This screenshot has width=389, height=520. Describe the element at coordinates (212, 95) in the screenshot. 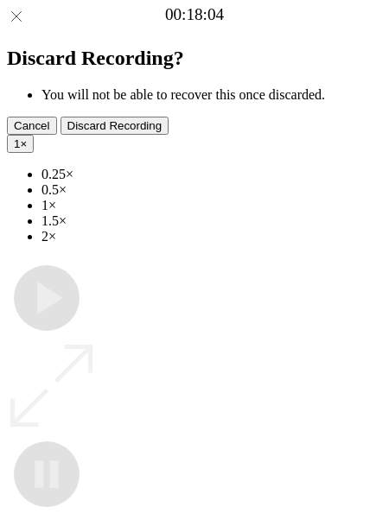

I see `li: You will not be able to recover this once discarded.` at that location.